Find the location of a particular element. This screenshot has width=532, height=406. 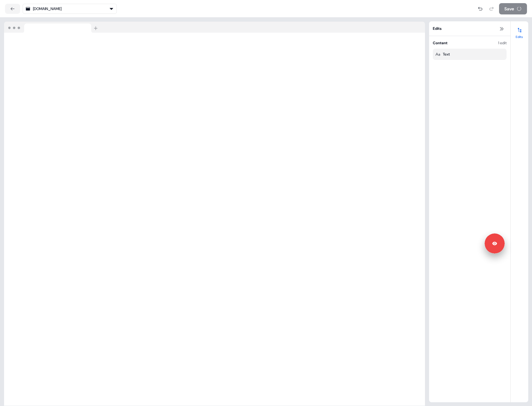

button: Edits is located at coordinates (520, 32).